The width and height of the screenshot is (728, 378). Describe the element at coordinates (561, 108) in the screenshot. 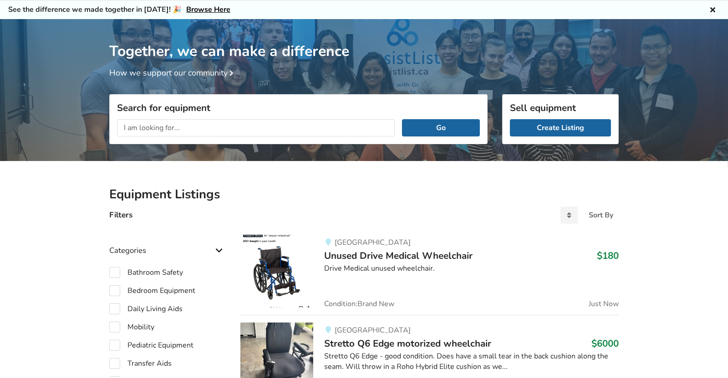

I see `h3: Sell equipment` at that location.